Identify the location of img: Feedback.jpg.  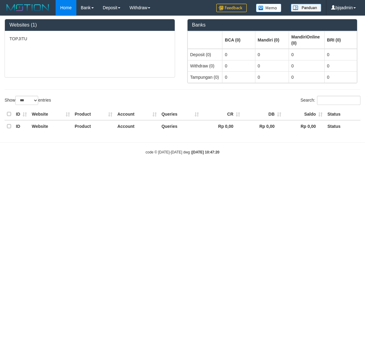
(231, 8).